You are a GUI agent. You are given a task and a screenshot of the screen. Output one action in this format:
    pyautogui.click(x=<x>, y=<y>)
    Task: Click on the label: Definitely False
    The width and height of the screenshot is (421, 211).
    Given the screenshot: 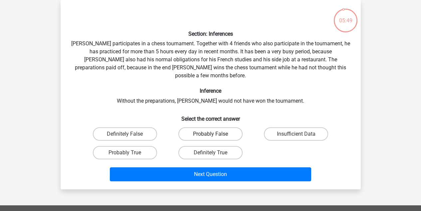 What is the action you would take?
    pyautogui.click(x=125, y=134)
    